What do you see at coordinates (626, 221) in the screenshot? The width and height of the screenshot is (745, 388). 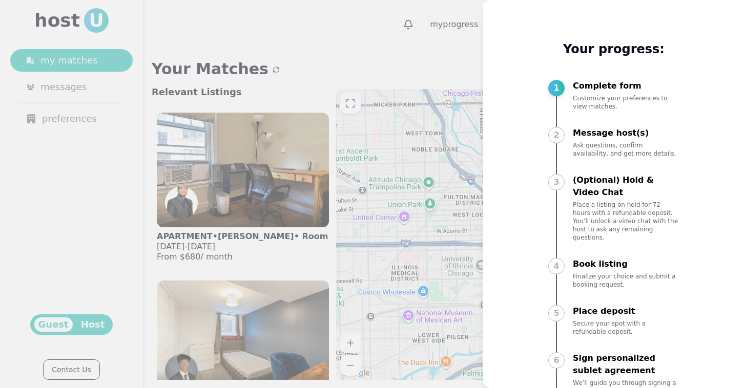 I see `p: Place a listing on hold for 72 hours with a refundable deposit. You’ll unlock a video chat with t...` at bounding box center [626, 221].